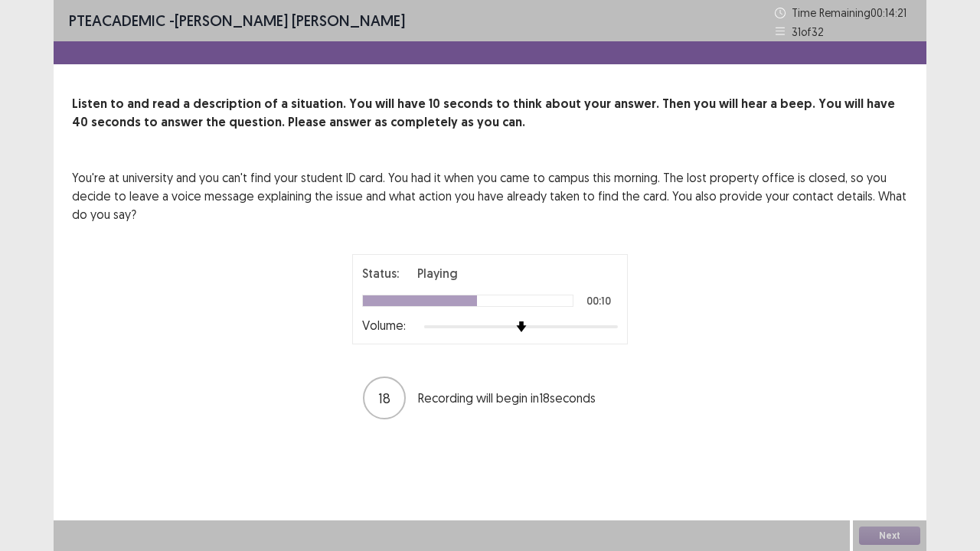 The width and height of the screenshot is (980, 551). Describe the element at coordinates (807, 31) in the screenshot. I see `p: 31 of 32` at that location.